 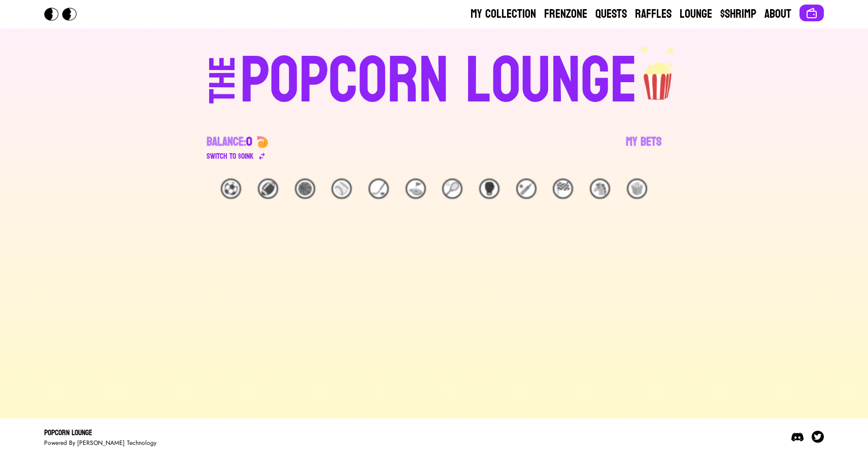 I want to click on a: About, so click(x=777, y=14).